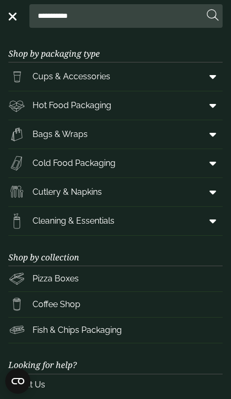  Describe the element at coordinates (77, 330) in the screenshot. I see `span: Fish & Chips Packaging` at that location.